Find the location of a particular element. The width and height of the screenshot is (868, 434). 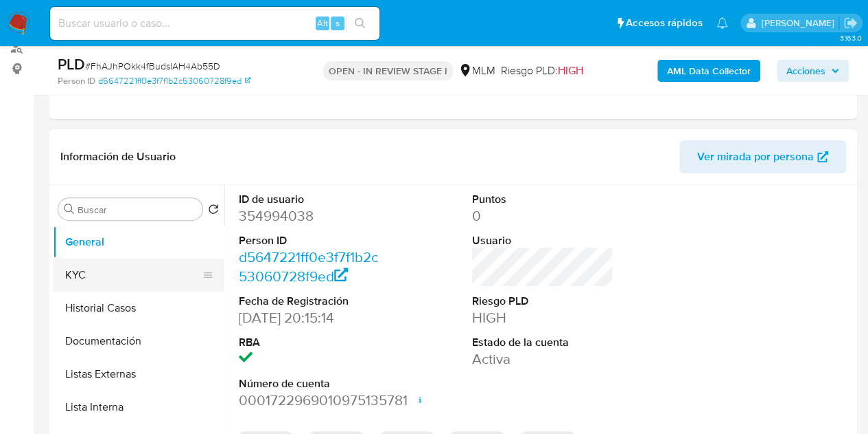

button: search-icon is located at coordinates (360, 23).